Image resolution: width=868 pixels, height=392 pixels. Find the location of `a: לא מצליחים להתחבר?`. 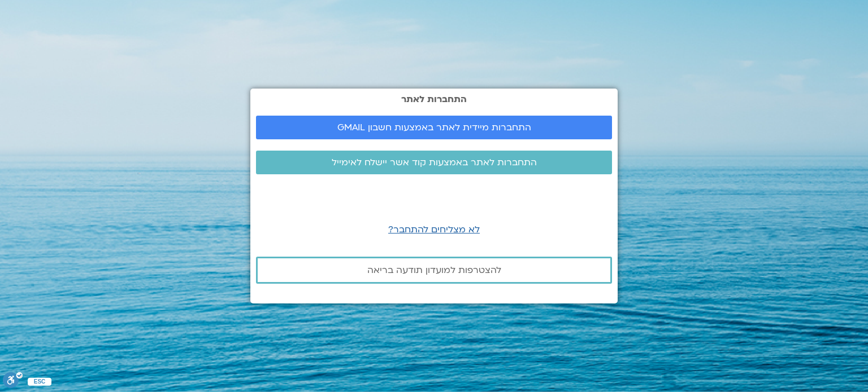

a: לא מצליחים להתחבר? is located at coordinates (434, 230).